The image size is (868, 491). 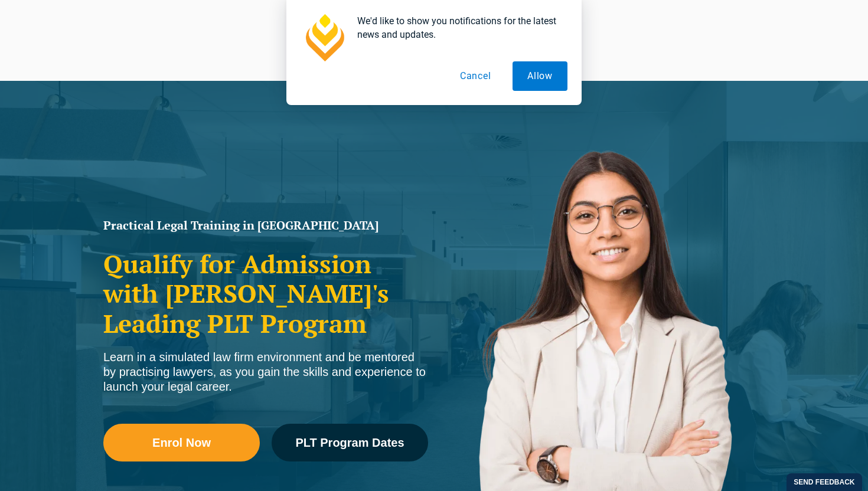 I want to click on button: Cancel, so click(x=475, y=76).